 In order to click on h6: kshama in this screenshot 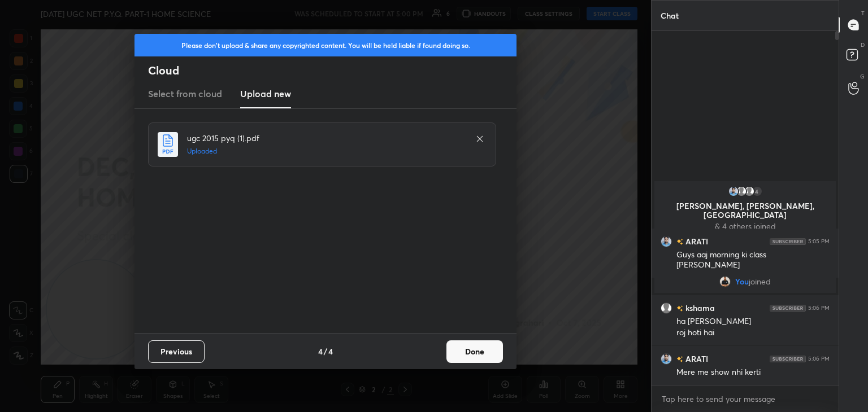, I will do `click(699, 308)`.